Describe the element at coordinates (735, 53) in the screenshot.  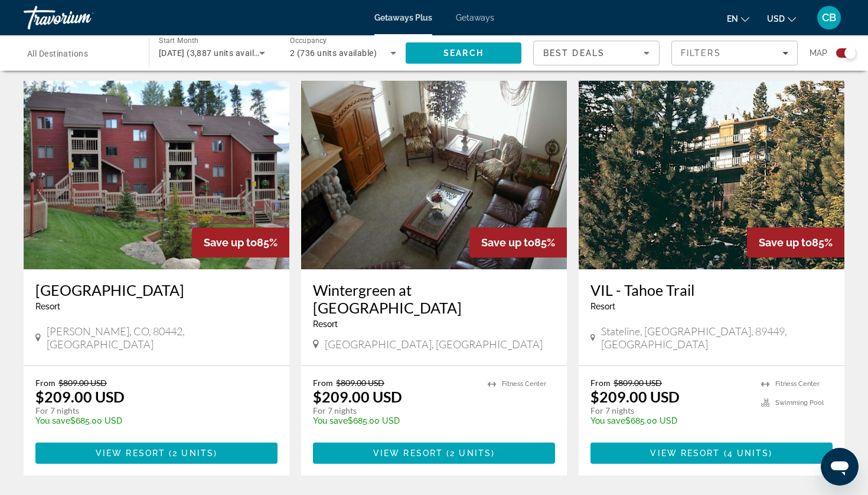
I see `button: Filters` at that location.